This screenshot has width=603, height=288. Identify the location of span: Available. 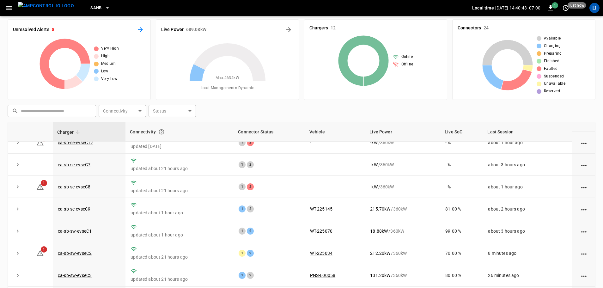
(553, 39).